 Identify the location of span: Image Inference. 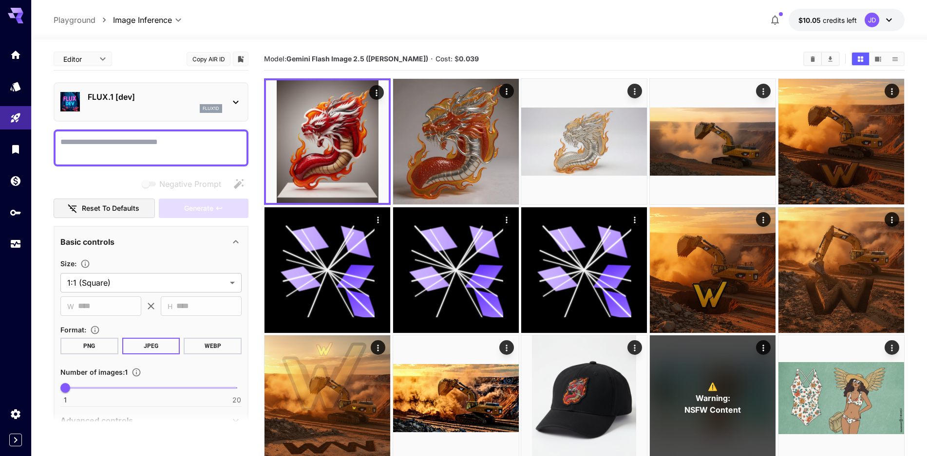
(142, 20).